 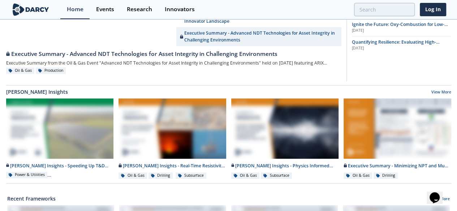 I want to click on span: Quantifying Resilience: Evaluating High-Impact, Low-Frequency (HILF) Events, so click(x=396, y=45).